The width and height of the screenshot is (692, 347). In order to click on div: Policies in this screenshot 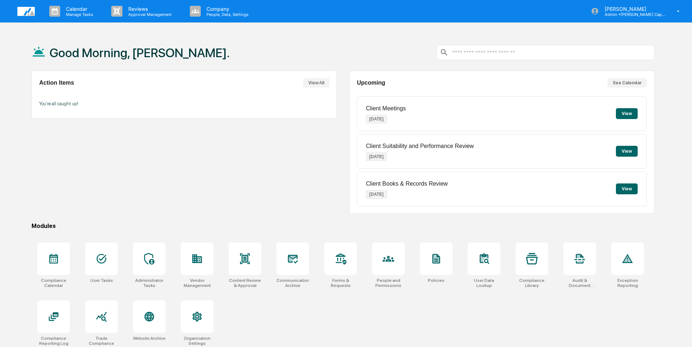, I will do `click(436, 281)`.